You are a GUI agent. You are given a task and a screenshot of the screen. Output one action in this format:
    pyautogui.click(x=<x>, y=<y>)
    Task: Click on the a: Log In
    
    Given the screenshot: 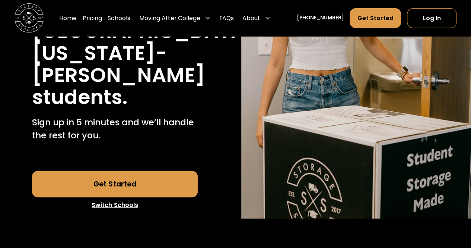 What is the action you would take?
    pyautogui.click(x=432, y=18)
    